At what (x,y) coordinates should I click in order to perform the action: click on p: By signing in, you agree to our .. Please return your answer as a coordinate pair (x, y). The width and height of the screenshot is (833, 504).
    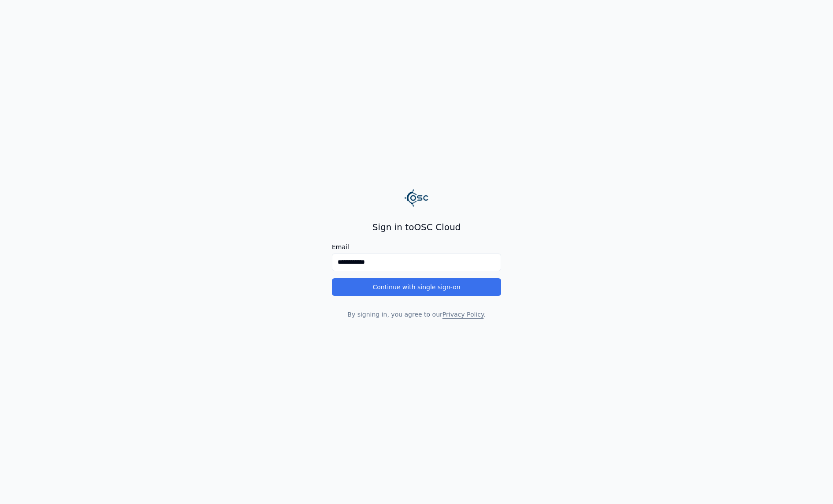
    Looking at the image, I should click on (417, 314).